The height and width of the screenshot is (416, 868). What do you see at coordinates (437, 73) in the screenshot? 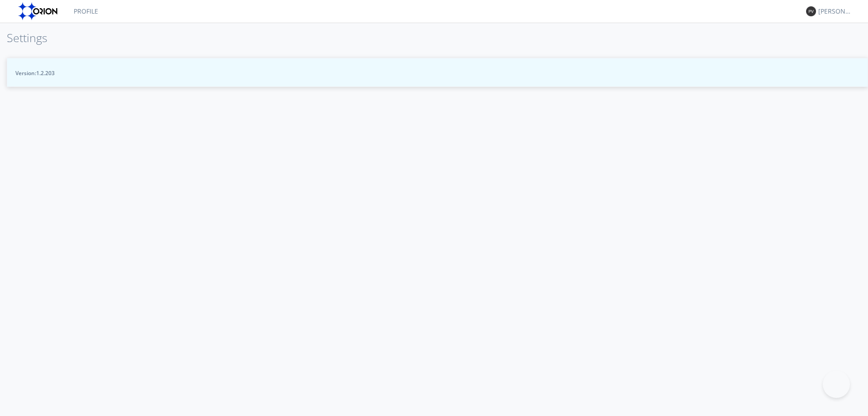
I see `span: Version: 1.2.203` at bounding box center [437, 73].